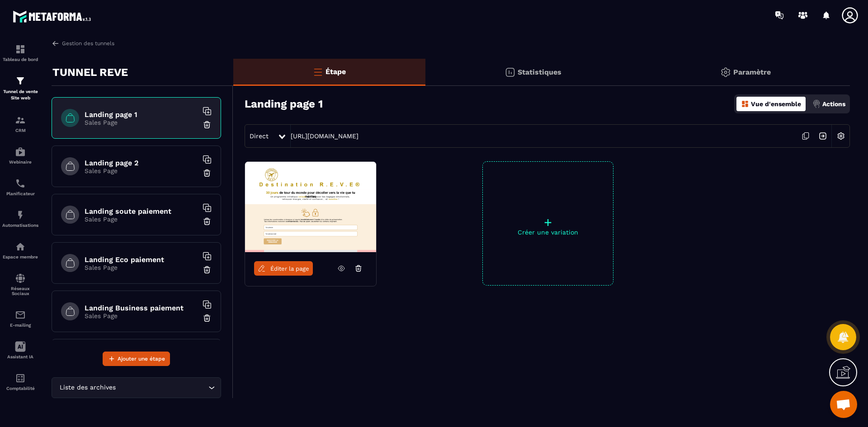  I want to click on div: Search for option, so click(136, 388).